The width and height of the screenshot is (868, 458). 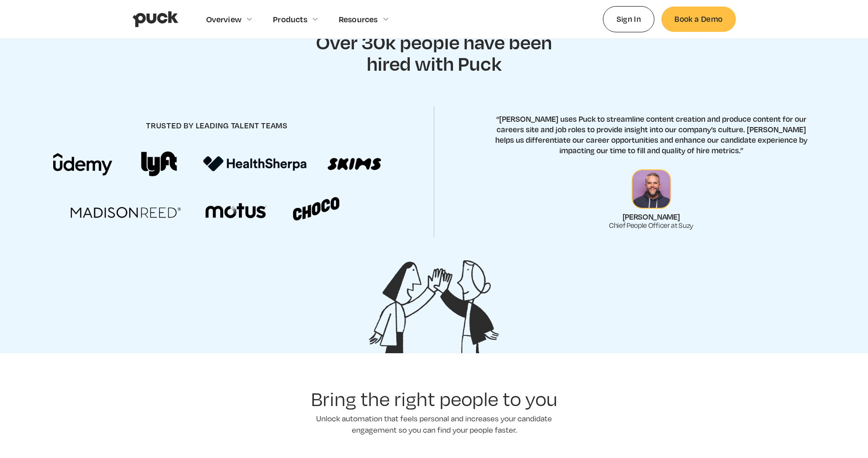 I want to click on div: Resources, so click(x=359, y=19).